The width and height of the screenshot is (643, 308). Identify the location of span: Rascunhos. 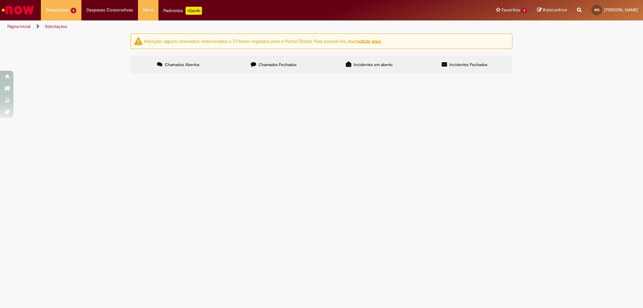
(555, 10).